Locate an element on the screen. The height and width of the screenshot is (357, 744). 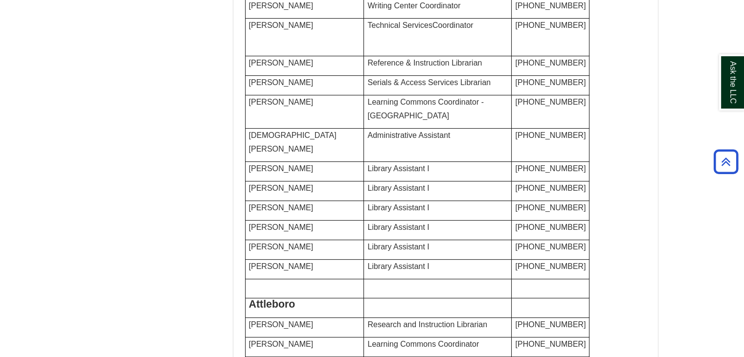
span: Coordinator is located at coordinates (453, 25).